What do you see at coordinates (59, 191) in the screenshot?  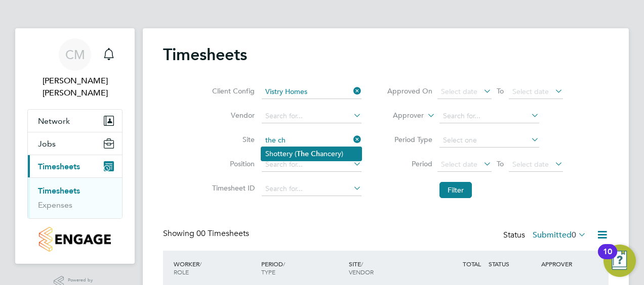 I see `a: Timesheets` at bounding box center [59, 191].